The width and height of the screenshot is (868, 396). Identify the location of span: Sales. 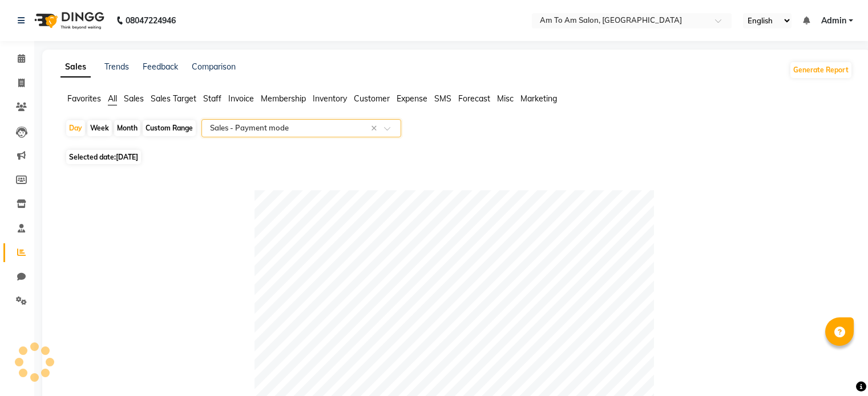
(133, 99).